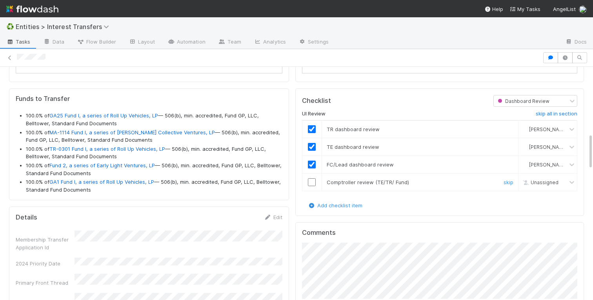  Describe the element at coordinates (353, 147) in the screenshot. I see `span: TE dashboard review` at that location.